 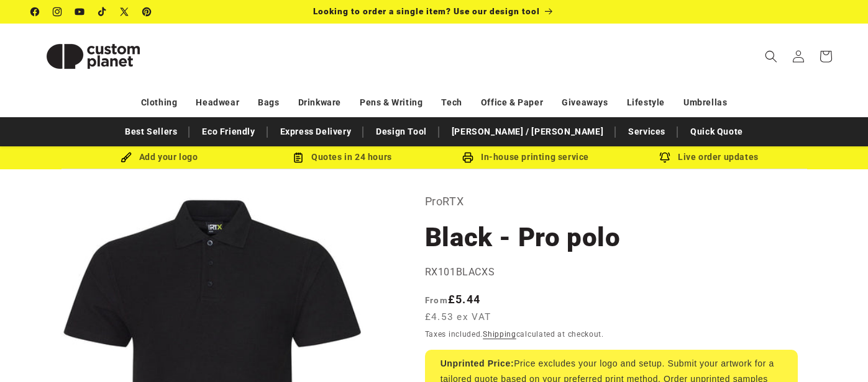 What do you see at coordinates (771, 57) in the screenshot?
I see `summary: Search` at bounding box center [771, 57].